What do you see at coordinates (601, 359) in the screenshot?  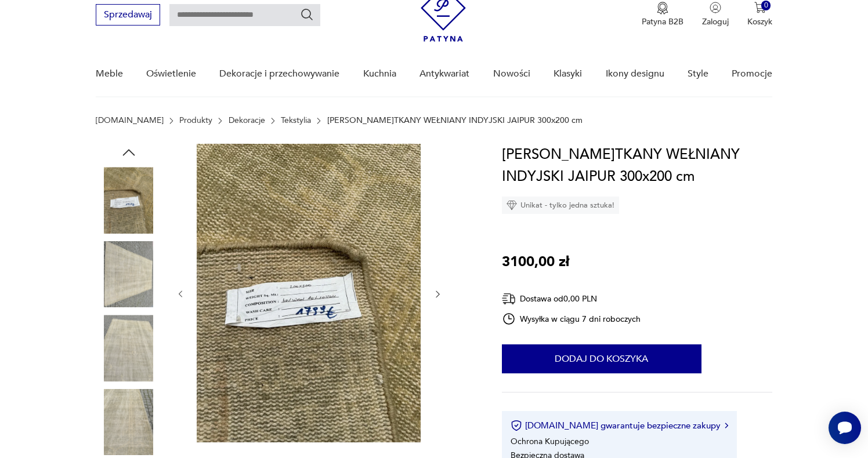 I see `button: Dodaj do koszyka` at bounding box center [601, 359].